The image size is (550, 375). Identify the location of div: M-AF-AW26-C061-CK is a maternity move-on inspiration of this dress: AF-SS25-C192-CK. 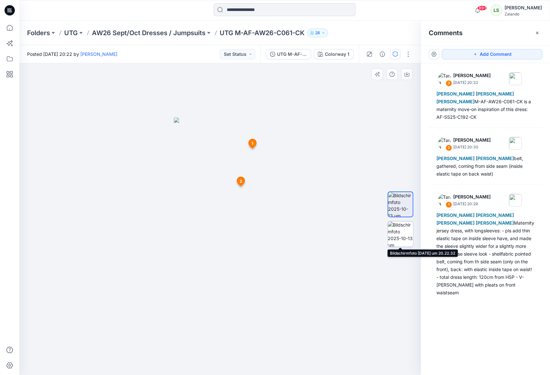
(485, 105).